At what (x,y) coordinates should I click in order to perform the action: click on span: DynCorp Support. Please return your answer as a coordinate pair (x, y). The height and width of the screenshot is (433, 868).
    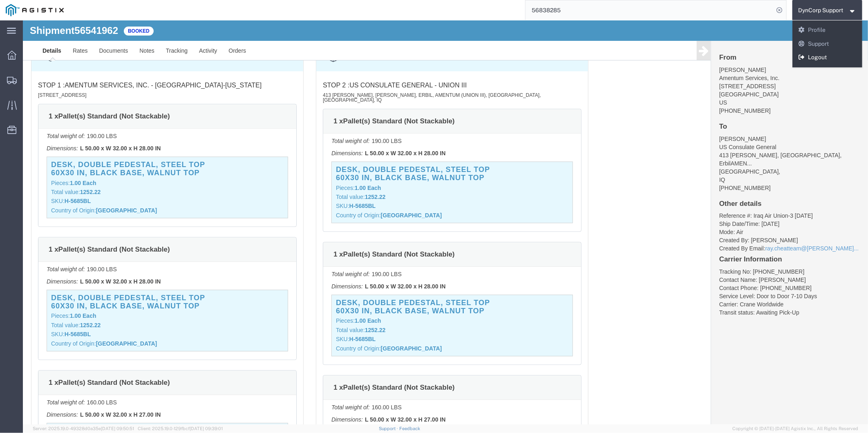
    Looking at the image, I should click on (821, 10).